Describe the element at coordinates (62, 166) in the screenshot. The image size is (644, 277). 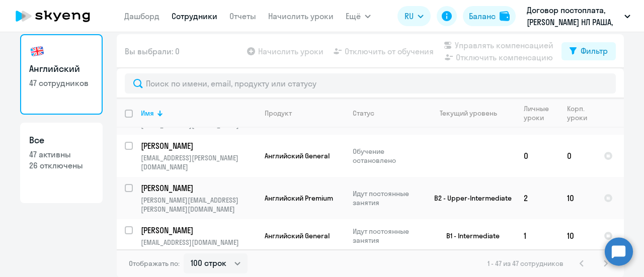
I see `p: 26 отключены` at that location.